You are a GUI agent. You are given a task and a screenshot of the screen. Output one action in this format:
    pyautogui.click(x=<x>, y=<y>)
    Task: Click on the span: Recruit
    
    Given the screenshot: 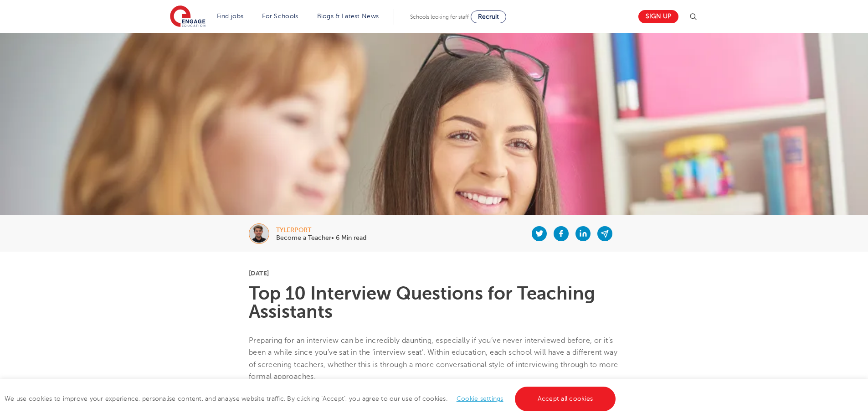 What is the action you would take?
    pyautogui.click(x=488, y=16)
    